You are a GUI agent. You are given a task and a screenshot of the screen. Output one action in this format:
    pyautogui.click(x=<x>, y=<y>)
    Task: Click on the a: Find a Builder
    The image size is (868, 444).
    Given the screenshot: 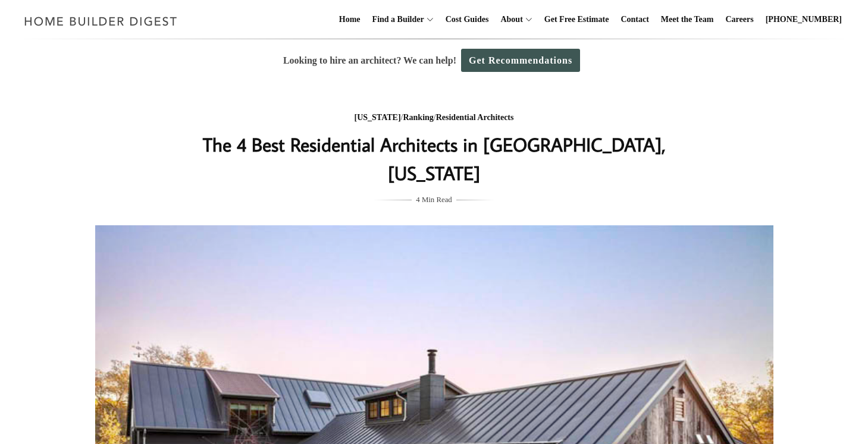 What is the action you would take?
    pyautogui.click(x=395, y=20)
    